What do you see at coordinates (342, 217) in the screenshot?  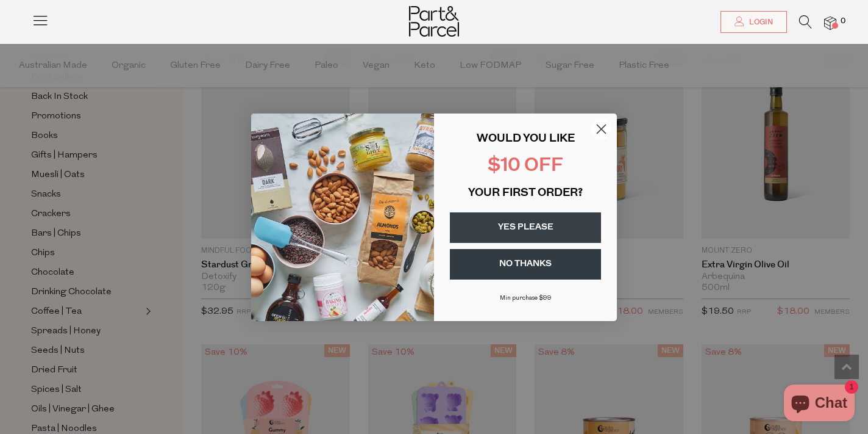 I see `img: 43fba0fb-7538-40bc-babb-ffb1a4d097bc.jpeg` at bounding box center [342, 217].